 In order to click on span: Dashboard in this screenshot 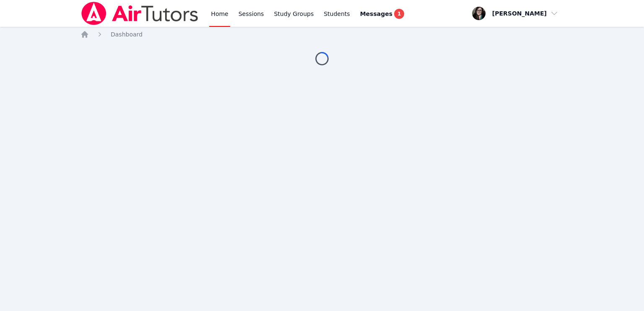, I will do `click(126, 35)`.